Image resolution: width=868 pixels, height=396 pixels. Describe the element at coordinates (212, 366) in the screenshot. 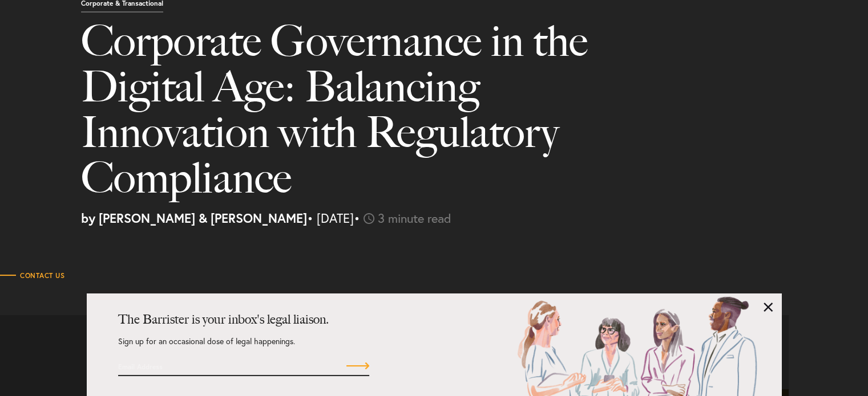

I see `input: Email Address` at that location.